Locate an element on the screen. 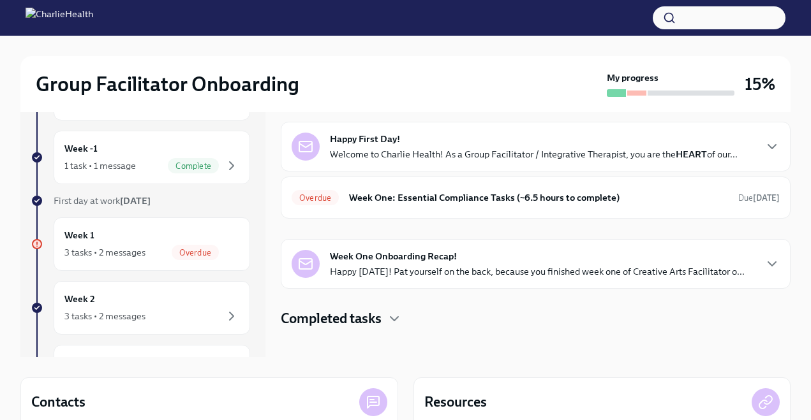 This screenshot has width=811, height=420. a: Week -11 task • 1 messageComplete is located at coordinates (140, 158).